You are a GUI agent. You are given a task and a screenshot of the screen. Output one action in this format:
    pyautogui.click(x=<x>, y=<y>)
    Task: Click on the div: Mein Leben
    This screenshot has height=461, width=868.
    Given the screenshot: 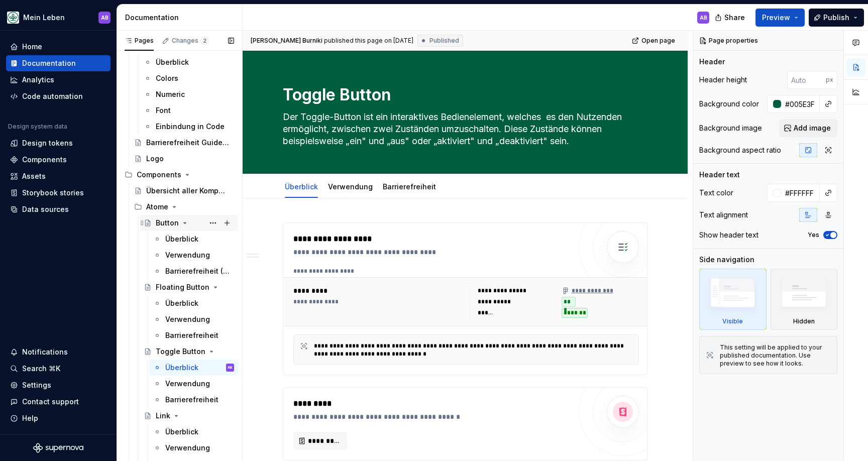 What is the action you would take?
    pyautogui.click(x=44, y=18)
    